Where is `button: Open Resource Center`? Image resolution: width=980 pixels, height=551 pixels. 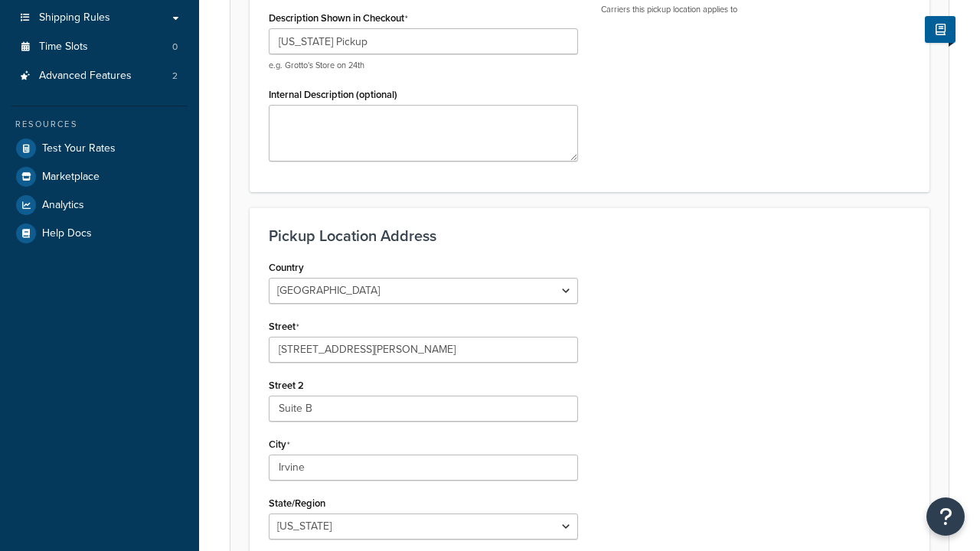 button: Open Resource Center is located at coordinates (946, 517).